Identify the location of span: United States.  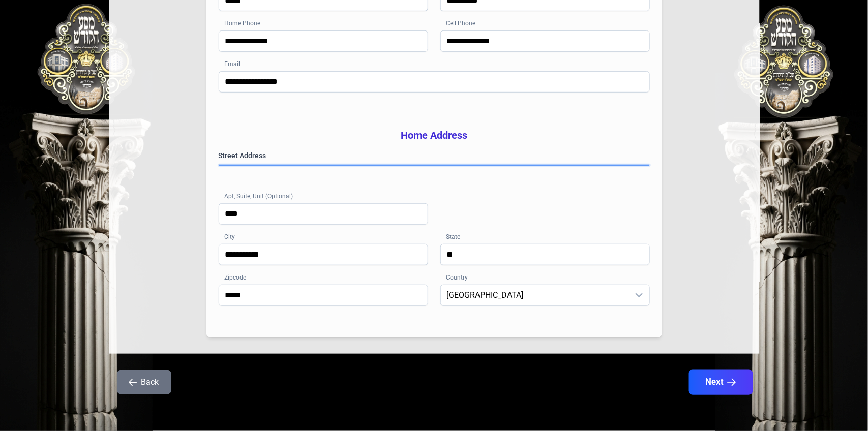
(535, 296).